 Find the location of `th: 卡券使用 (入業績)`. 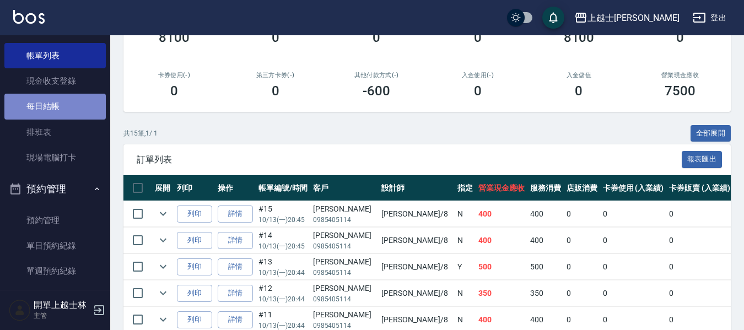

th: 卡券使用 (入業績) is located at coordinates (633, 188).